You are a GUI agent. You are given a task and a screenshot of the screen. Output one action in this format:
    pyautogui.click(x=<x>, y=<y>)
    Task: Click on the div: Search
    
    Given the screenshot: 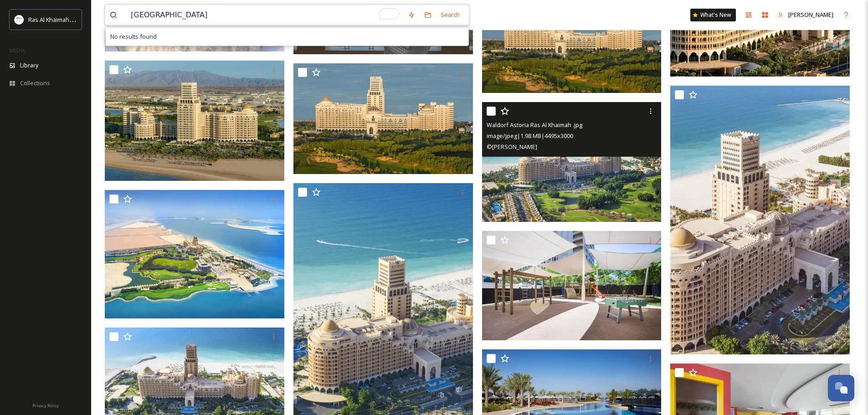 What is the action you would take?
    pyautogui.click(x=450, y=15)
    